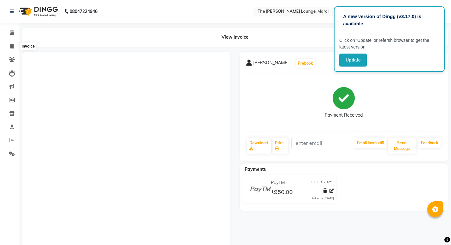  Describe the element at coordinates (344, 115) in the screenshot. I see `div: Payment Received` at that location.